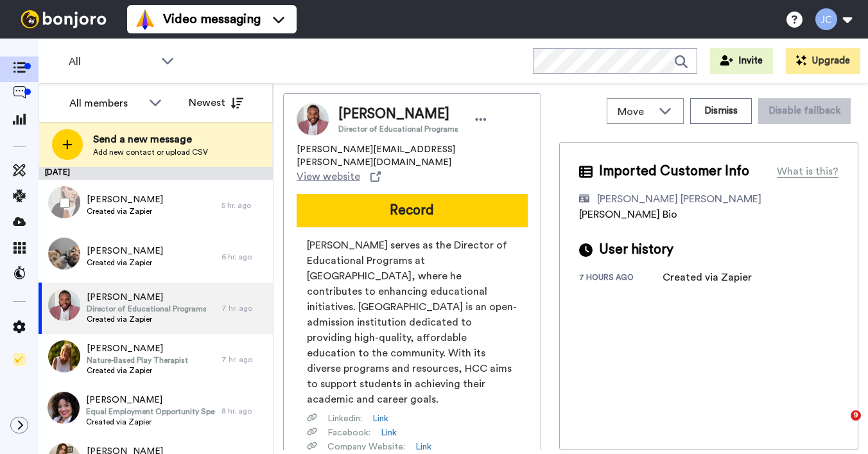  I want to click on span: Linkedin :, so click(345, 418).